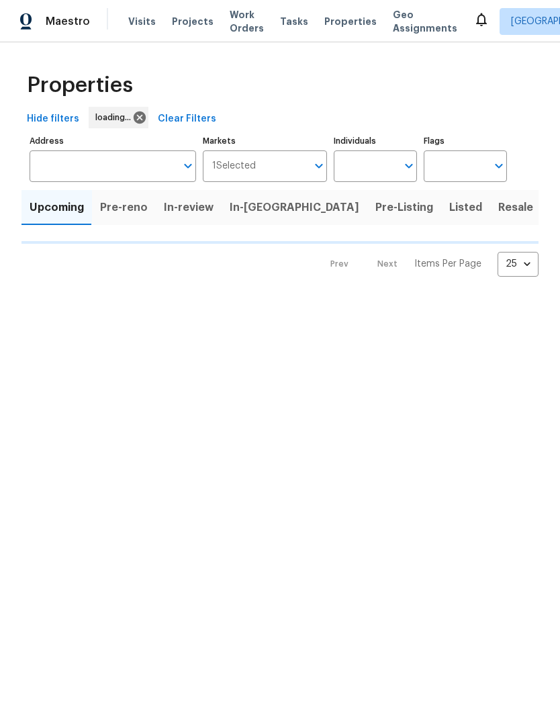 This screenshot has width=560, height=728. What do you see at coordinates (142, 22) in the screenshot?
I see `span: Visits` at bounding box center [142, 22].